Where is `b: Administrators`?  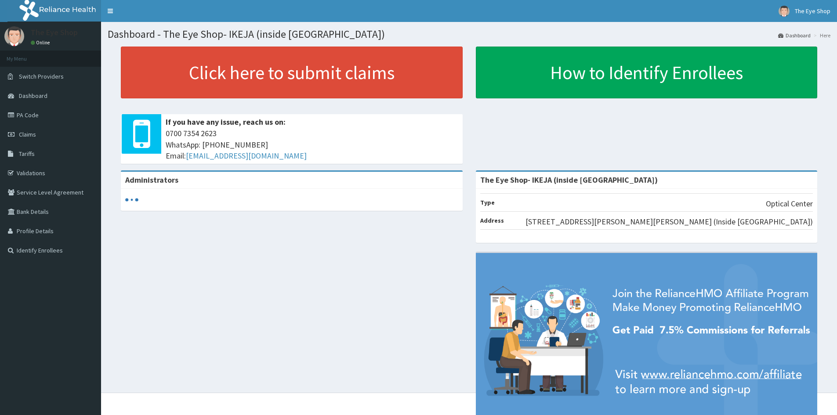 b: Administrators is located at coordinates (152, 180).